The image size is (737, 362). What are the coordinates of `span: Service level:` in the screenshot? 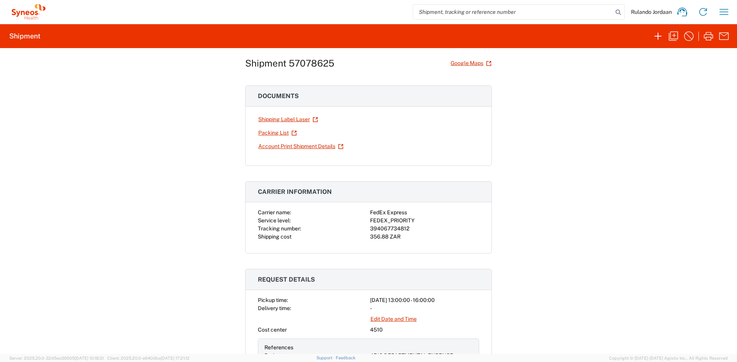 It's located at (274, 221).